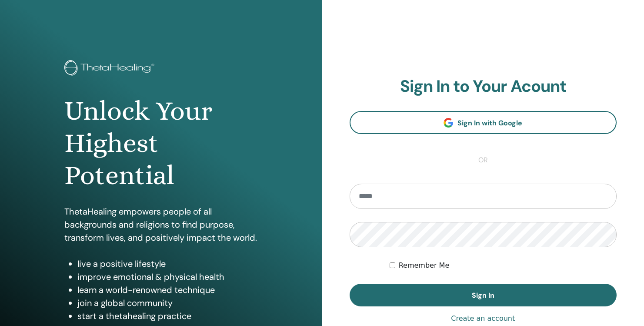  I want to click on li: join a global community, so click(167, 303).